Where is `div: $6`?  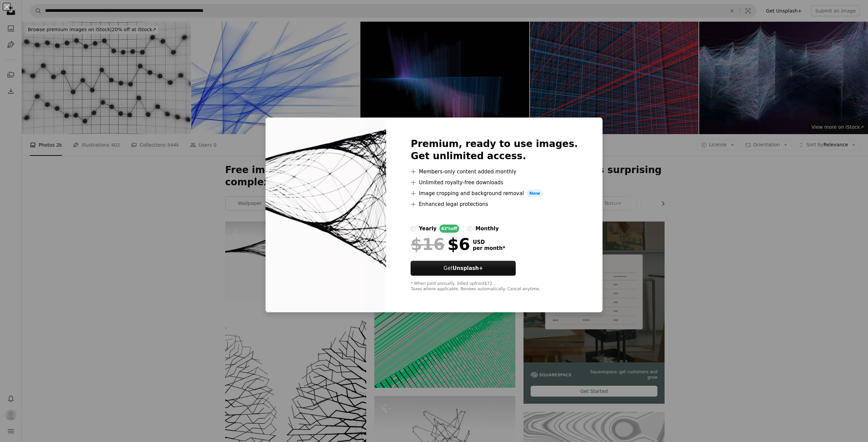
div: $6 is located at coordinates (440, 244).